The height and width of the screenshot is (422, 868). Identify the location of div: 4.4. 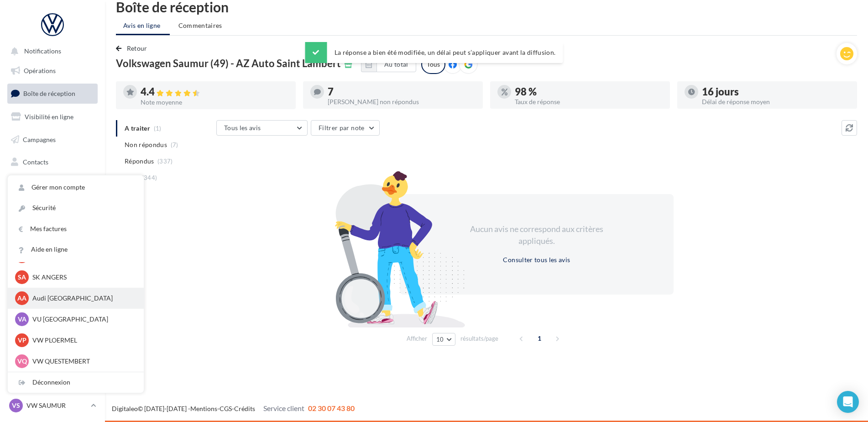
(215, 92).